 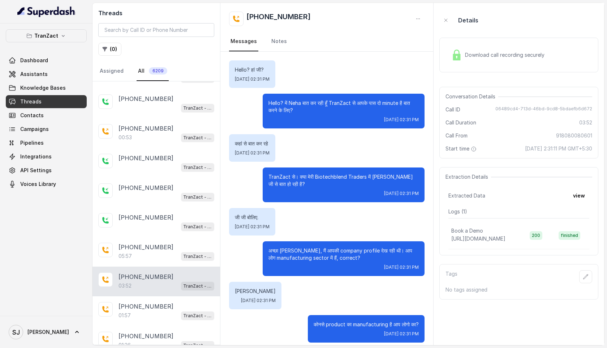 I want to click on a: Pipelines, so click(x=46, y=143).